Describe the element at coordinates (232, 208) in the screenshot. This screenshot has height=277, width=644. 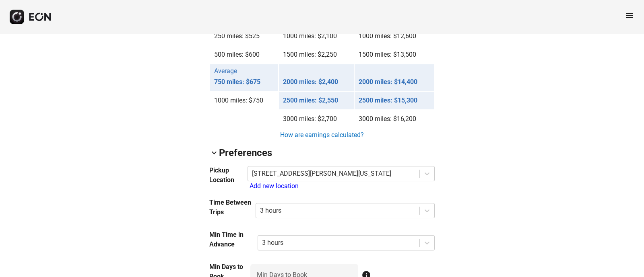
I see `h3: Time Between Trips` at that location.